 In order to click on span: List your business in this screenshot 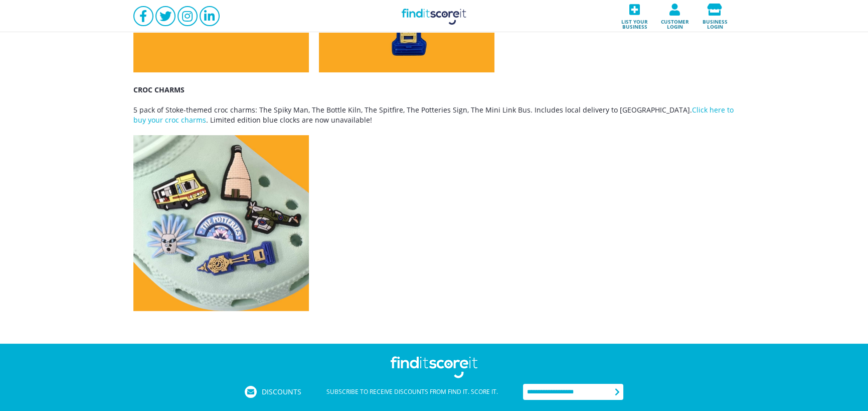, I will do `click(635, 22)`.